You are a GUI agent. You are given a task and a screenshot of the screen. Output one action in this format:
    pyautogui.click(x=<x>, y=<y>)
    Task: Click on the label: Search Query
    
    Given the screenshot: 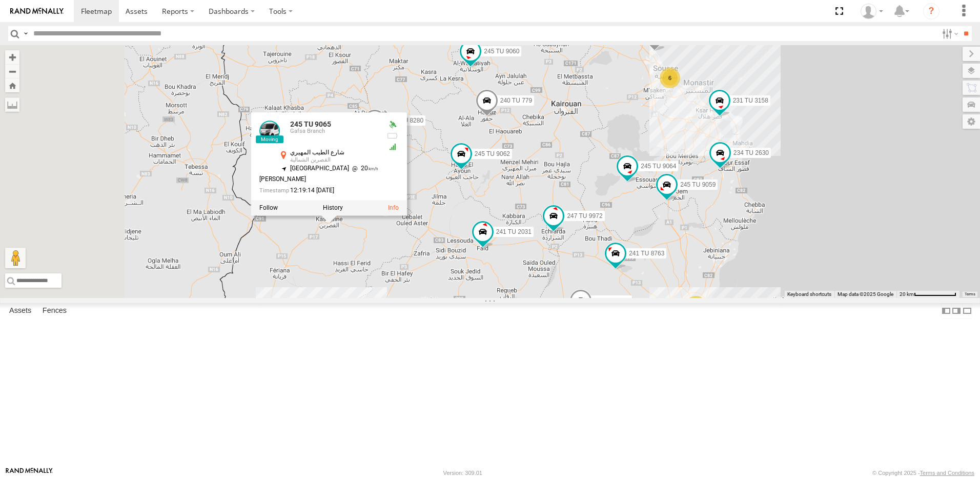 What is the action you would take?
    pyautogui.click(x=26, y=33)
    